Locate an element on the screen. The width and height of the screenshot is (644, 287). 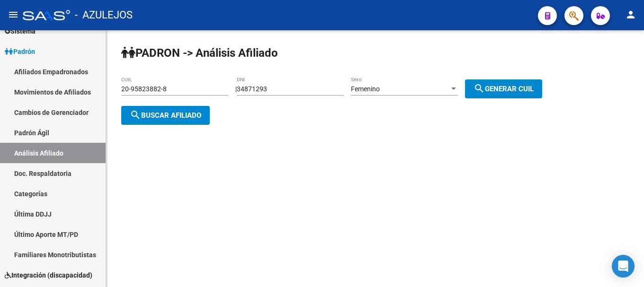
span: Padrón is located at coordinates (20, 52).